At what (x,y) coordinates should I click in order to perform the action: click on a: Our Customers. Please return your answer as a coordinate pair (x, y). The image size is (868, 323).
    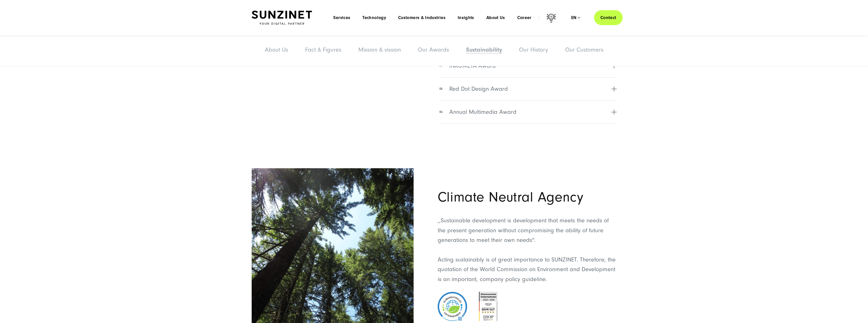
    Looking at the image, I should click on (584, 49).